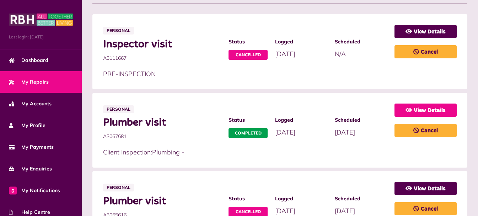 This screenshot has height=216, width=478. I want to click on span: My Accounts, so click(30, 103).